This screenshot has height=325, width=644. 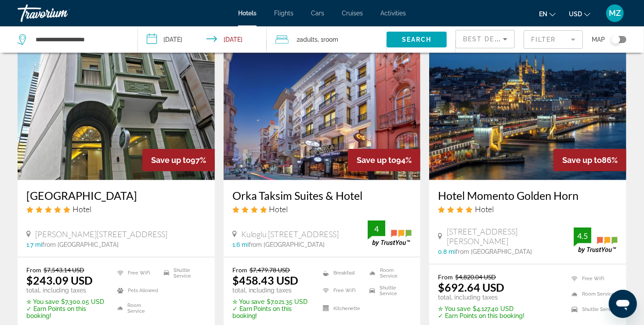 What do you see at coordinates (318, 13) in the screenshot?
I see `a: Cars` at bounding box center [318, 13].